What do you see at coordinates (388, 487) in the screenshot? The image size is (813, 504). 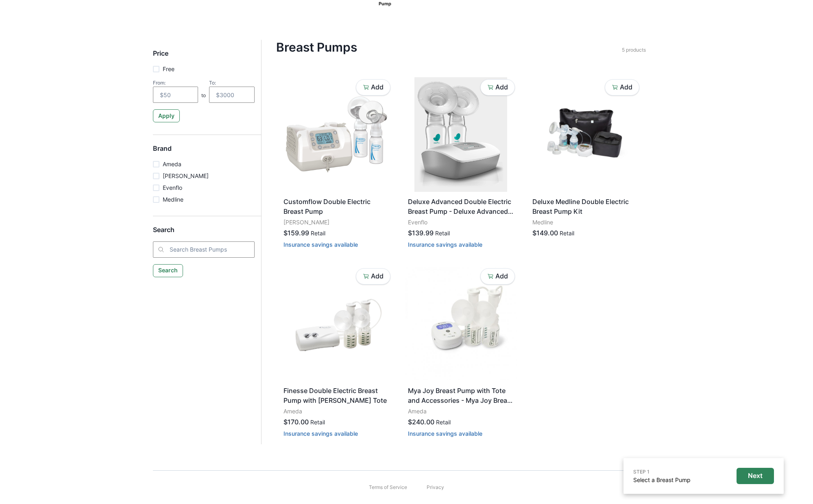 I see `a: Terms of Service` at bounding box center [388, 487].